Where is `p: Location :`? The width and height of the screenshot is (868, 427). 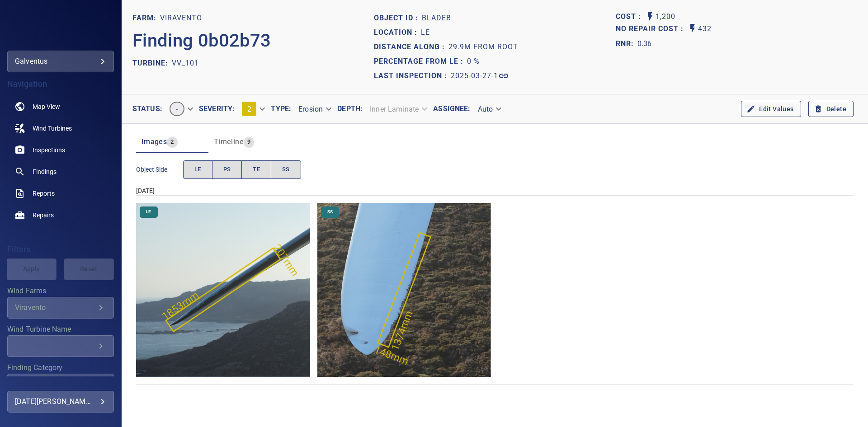 p: Location : is located at coordinates (398, 32).